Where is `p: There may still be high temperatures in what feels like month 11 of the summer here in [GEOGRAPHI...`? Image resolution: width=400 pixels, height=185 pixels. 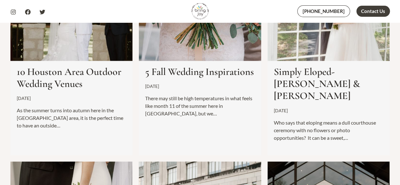
p: There may still be high temperatures in what feels like month 11 of the summer here in [GEOGRAPHI... is located at coordinates (200, 106).